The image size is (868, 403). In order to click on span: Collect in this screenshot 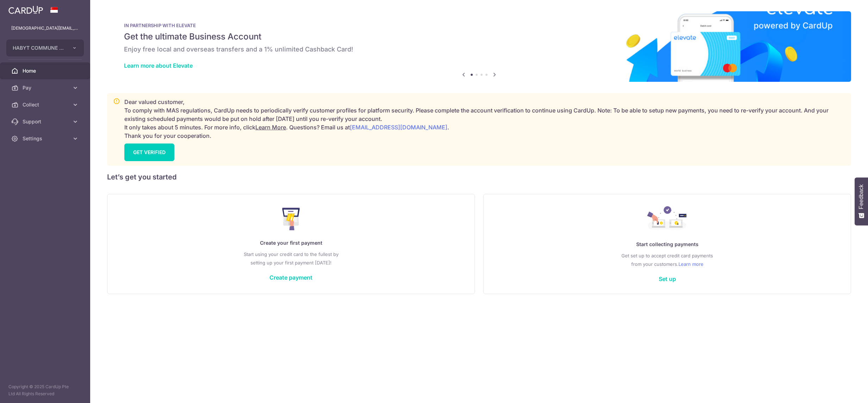, I will do `click(46, 105)`.